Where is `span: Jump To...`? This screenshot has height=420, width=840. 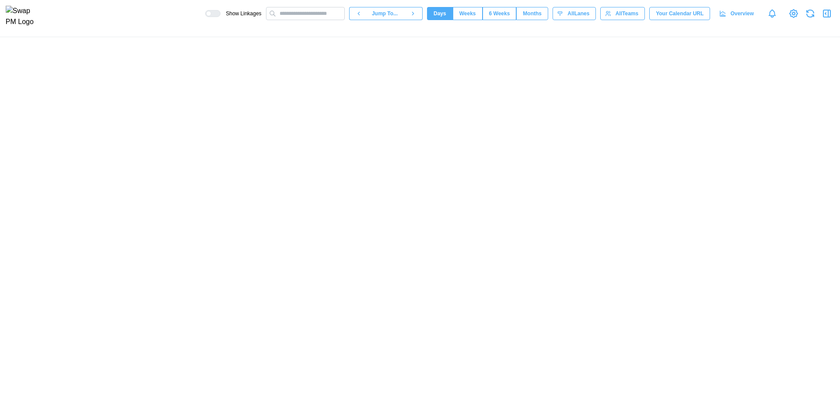 span: Jump To... is located at coordinates (384, 14).